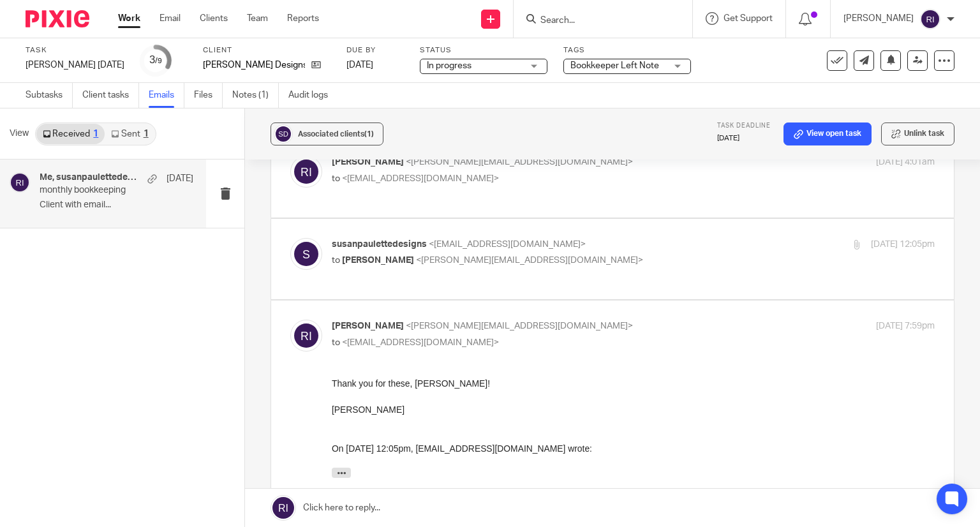 Image resolution: width=980 pixels, height=527 pixels. I want to click on span: View, so click(19, 133).